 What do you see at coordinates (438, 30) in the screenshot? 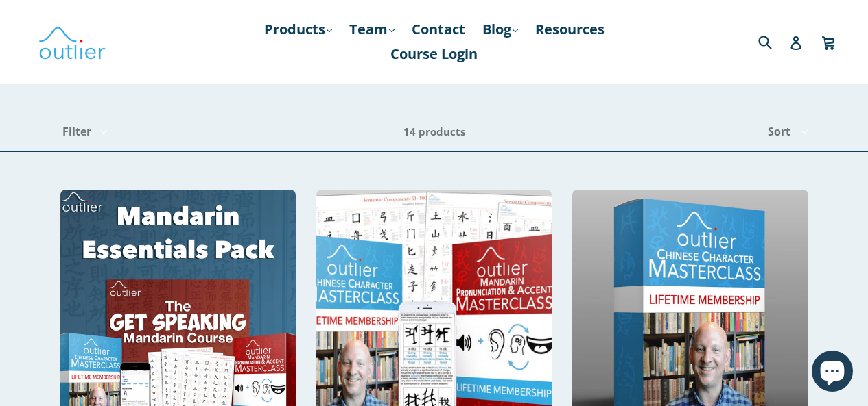
I see `a: Contact` at bounding box center [438, 30].